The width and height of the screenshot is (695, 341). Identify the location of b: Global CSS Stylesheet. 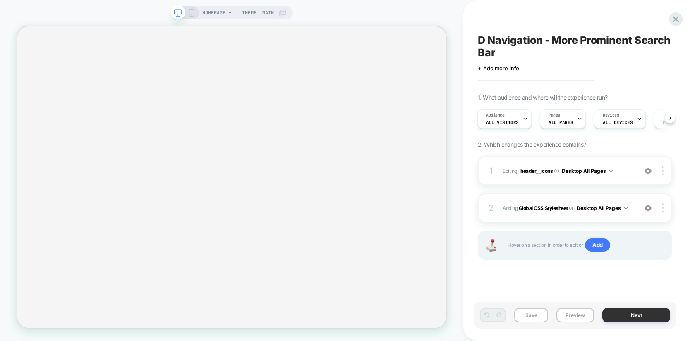
(543, 208).